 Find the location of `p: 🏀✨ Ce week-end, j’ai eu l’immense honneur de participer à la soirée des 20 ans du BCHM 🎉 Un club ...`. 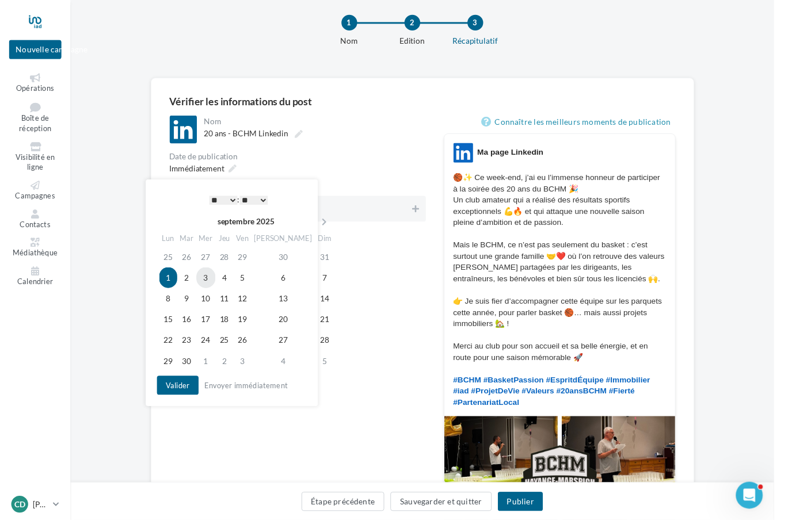

p: 🏀✨ Ce week-end, j’ai eu l’immense honneur de participer à la soirée des 20 ans du BCHM 🎉 Un club ... is located at coordinates (573, 296).